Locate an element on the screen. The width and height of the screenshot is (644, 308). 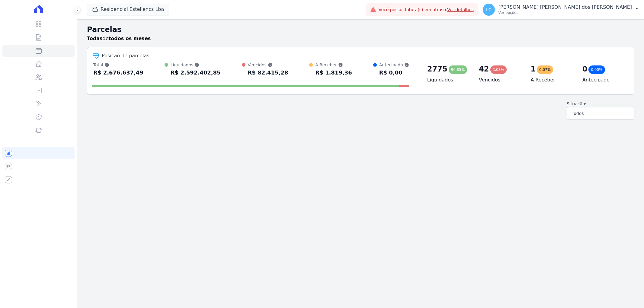
div: 42 is located at coordinates (484, 69).